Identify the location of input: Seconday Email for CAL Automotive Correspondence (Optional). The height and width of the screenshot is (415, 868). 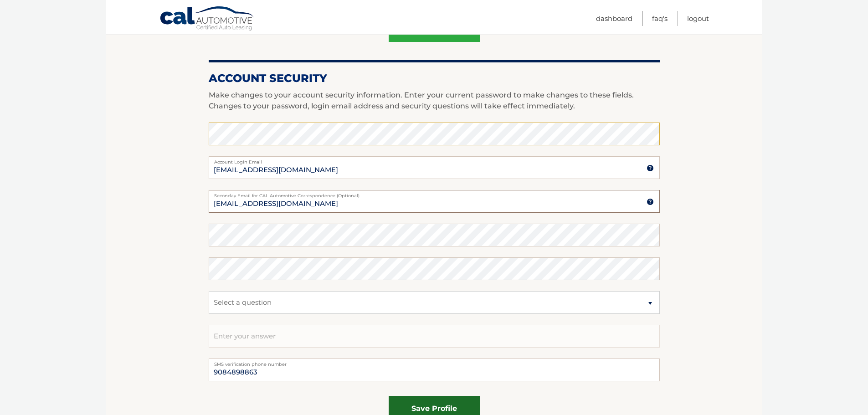
(434, 202).